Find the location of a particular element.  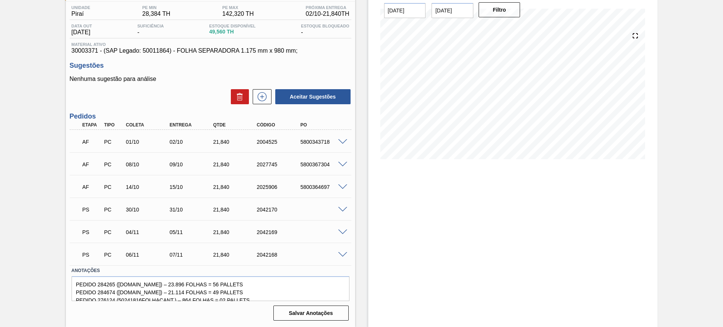

div: 5800343718 is located at coordinates (323, 142).